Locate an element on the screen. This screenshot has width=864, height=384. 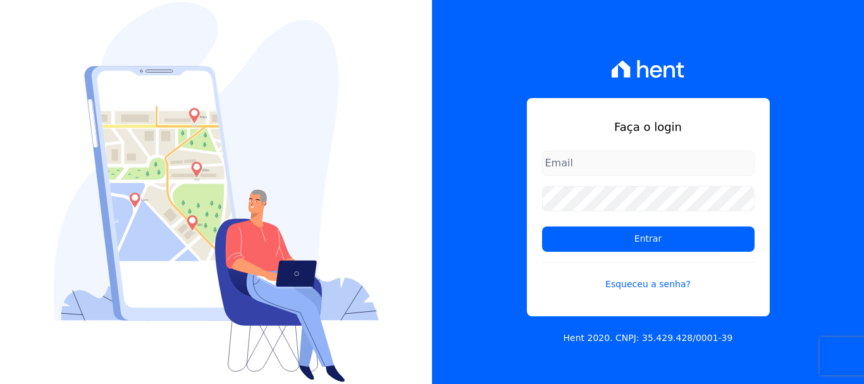
input: Entrar is located at coordinates (648, 239).